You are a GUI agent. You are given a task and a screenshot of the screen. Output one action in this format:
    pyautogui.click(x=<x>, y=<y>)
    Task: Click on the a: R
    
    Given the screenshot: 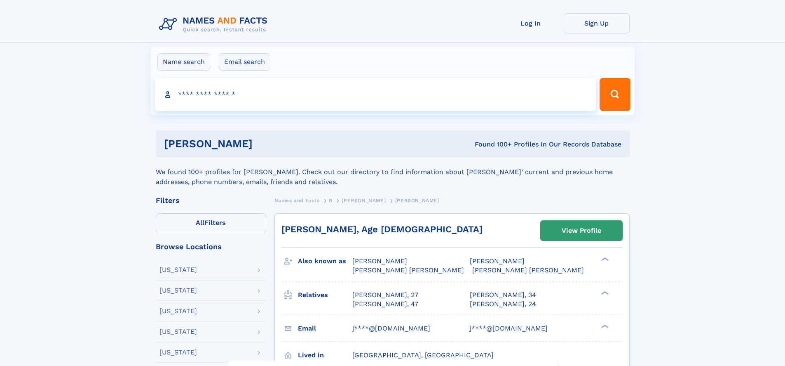 What is the action you would take?
    pyautogui.click(x=331, y=200)
    